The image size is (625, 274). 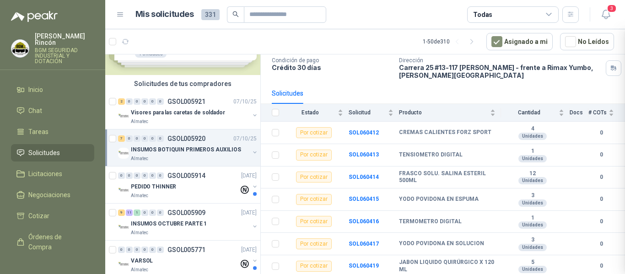 What do you see at coordinates (53, 195) in the screenshot?
I see `a: Negociaciones` at bounding box center [53, 195].